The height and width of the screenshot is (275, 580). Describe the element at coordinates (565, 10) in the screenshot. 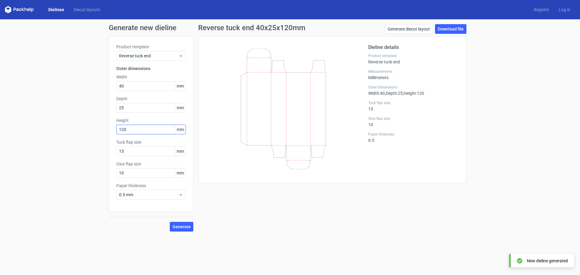

I see `a: Log in` at that location.